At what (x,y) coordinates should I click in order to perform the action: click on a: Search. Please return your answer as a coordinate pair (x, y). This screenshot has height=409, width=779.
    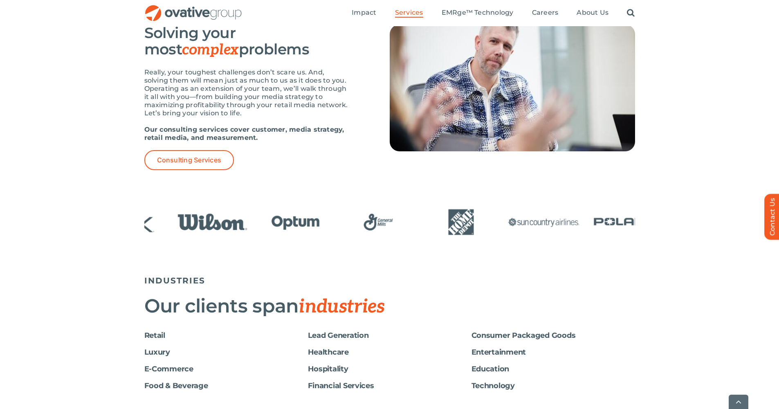
    Looking at the image, I should click on (631, 13).